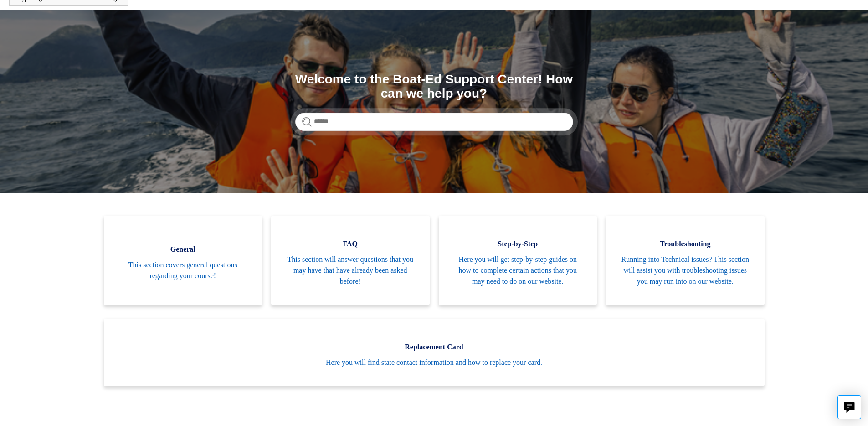 This screenshot has width=868, height=426. What do you see at coordinates (351, 270) in the screenshot?
I see `span: This section will answer questions that you may have that have already been asked before!` at bounding box center [351, 270].